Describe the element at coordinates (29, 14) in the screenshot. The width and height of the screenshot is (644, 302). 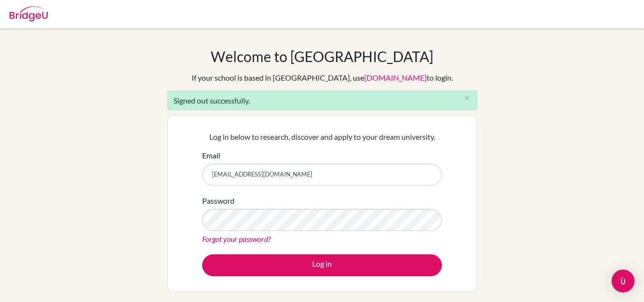
I see `img: Bridge-U` at that location.